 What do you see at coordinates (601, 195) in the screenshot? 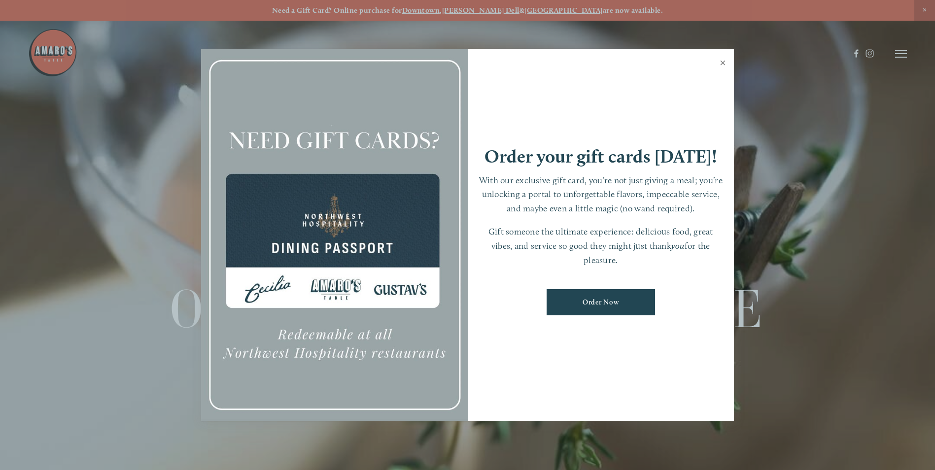
I see `p: With our exclusive gift card, you’re not just giving a meal; you’re unlocking a portal to unforge...` at bounding box center [601, 195].